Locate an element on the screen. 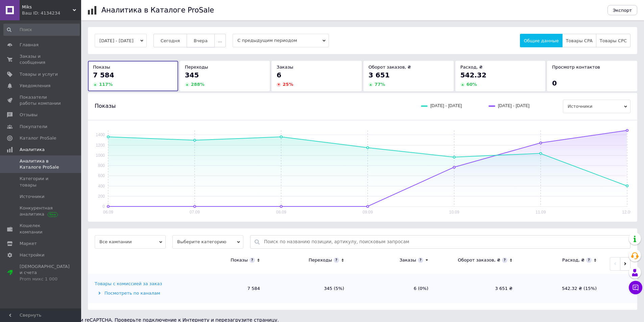  span: Оборот заказов, ₴ is located at coordinates (390, 67).